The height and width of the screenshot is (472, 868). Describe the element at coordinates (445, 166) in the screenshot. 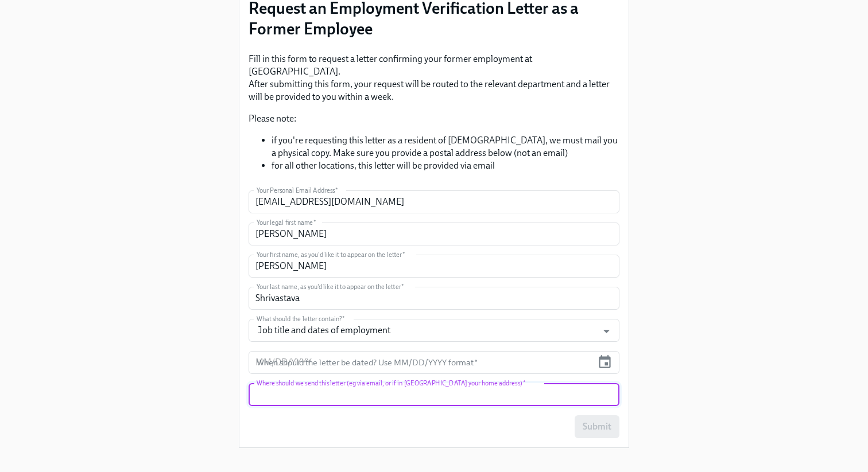

I see `li: for all other locations, this letter will be provided via email` at that location.